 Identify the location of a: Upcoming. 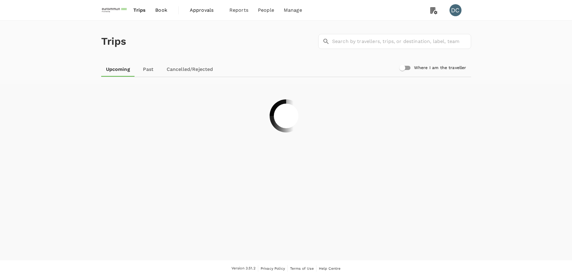
(118, 69).